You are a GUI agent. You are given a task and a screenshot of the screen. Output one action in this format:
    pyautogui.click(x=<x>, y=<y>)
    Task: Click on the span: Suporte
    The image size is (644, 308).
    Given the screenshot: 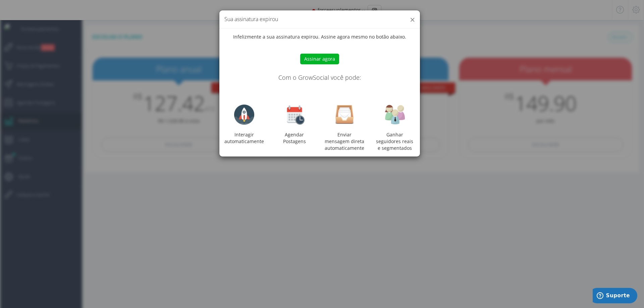 What is the action you would take?
    pyautogui.click(x=25, y=7)
    